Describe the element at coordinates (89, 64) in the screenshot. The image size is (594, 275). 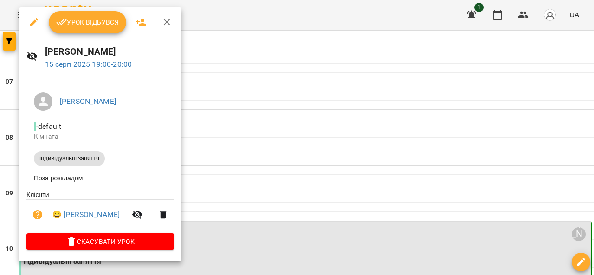
I see `a: 15 серп 2025 19:00-20:00` at that location.